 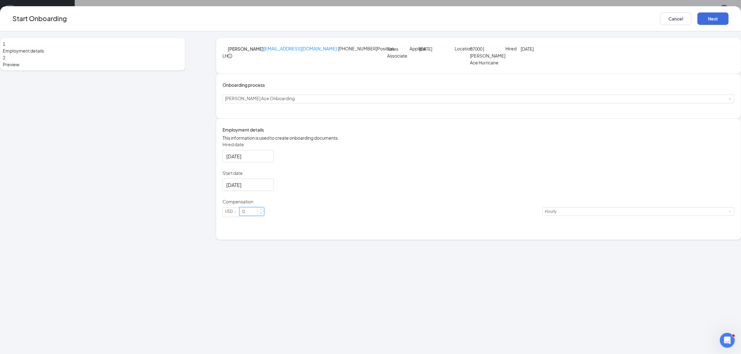 What do you see at coordinates (4, 44) in the screenshot?
I see `span: 1` at bounding box center [4, 44].